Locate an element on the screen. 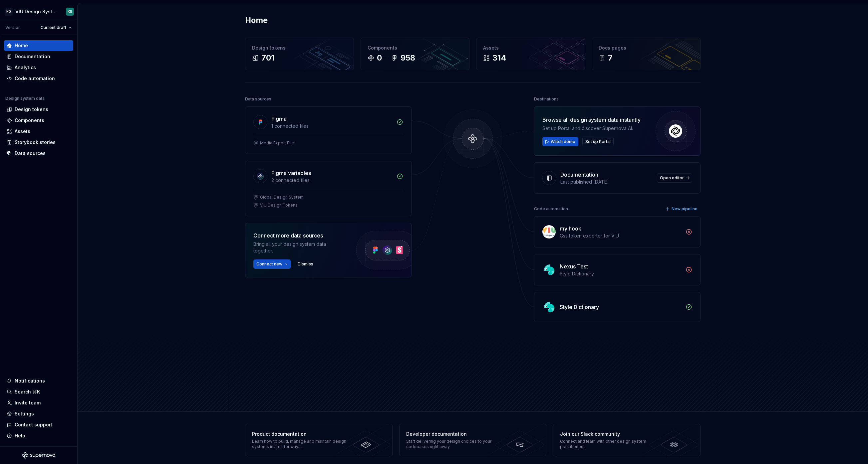 The image size is (868, 464). button: Dismiss is located at coordinates (305, 264).